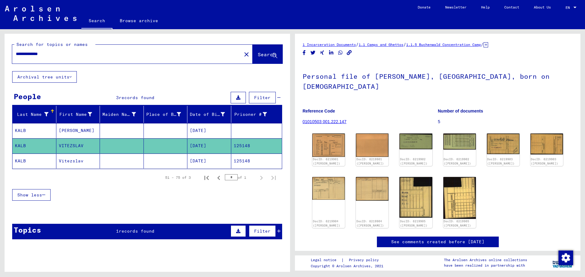 The width and height of the screenshot is (585, 277). What do you see at coordinates (505, 122) in the screenshot?
I see `p: 5` at bounding box center [505, 122].